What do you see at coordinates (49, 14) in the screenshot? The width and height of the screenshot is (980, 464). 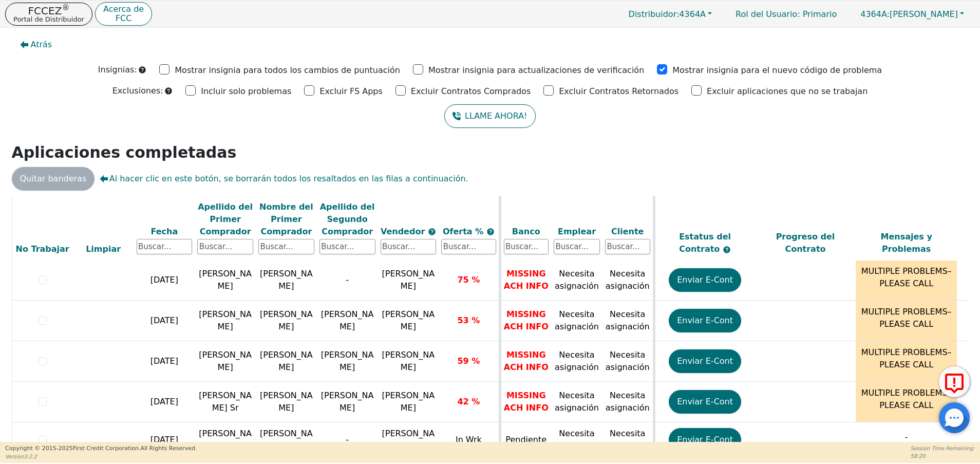 I see `button: FCCEZ®Portal de Distribuidor` at bounding box center [49, 14].